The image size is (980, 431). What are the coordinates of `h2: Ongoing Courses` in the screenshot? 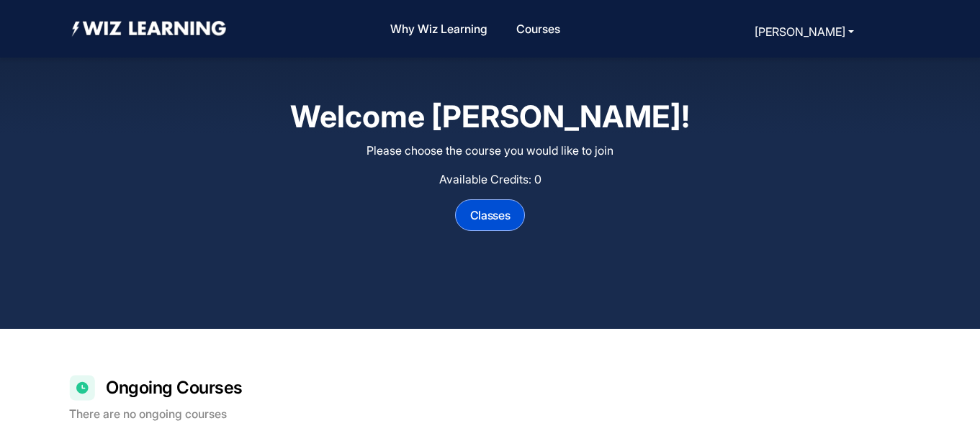 It's located at (174, 387).